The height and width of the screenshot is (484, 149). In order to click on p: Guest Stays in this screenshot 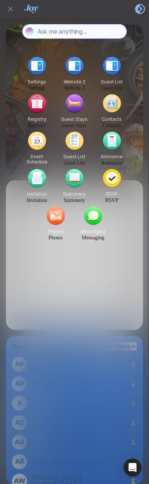, I will do `click(74, 119)`.